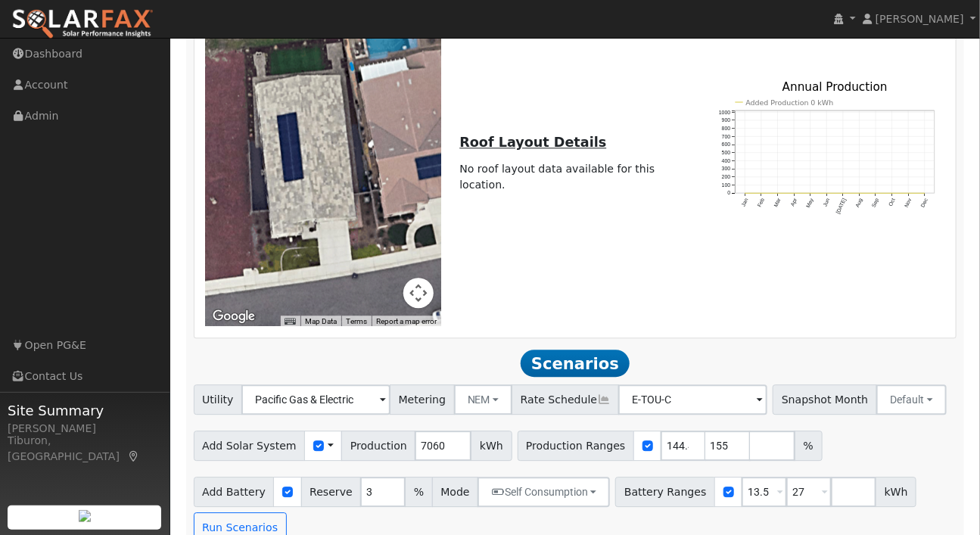 Image resolution: width=980 pixels, height=535 pixels. Describe the element at coordinates (82, 24) in the screenshot. I see `img: SolarFax` at that location.